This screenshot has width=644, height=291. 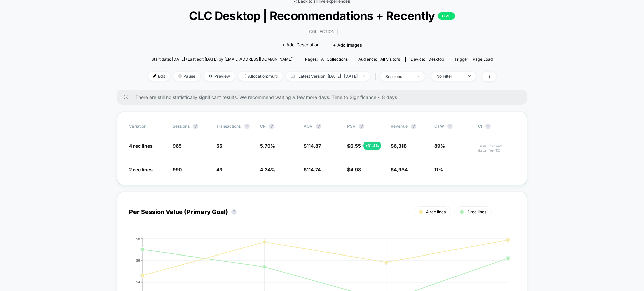 What do you see at coordinates (177, 170) in the screenshot?
I see `span: 990` at bounding box center [177, 170].